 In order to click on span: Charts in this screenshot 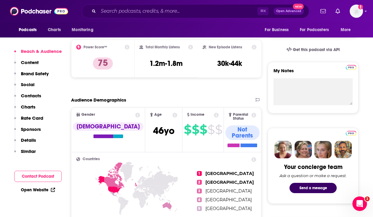, I will do `click(54, 30)`.